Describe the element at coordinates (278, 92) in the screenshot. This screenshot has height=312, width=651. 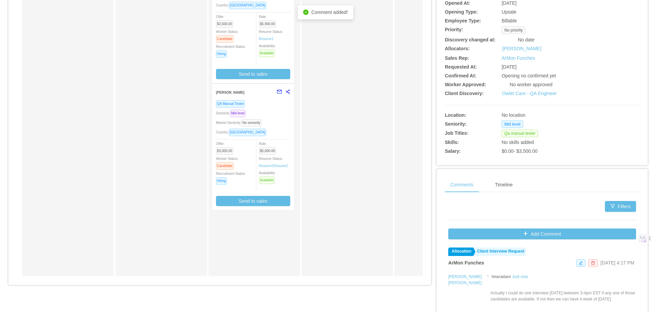
I see `button: mail` at that location.